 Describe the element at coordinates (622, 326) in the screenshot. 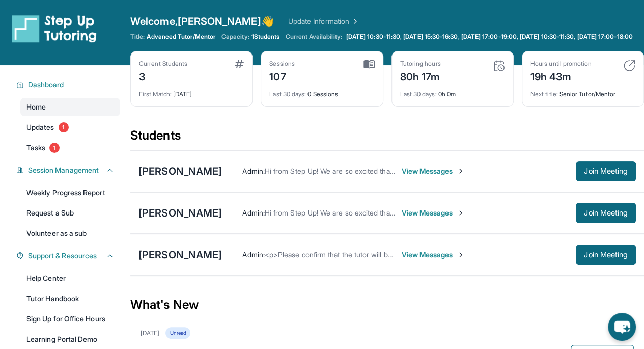

I see `button: chat-button` at that location.